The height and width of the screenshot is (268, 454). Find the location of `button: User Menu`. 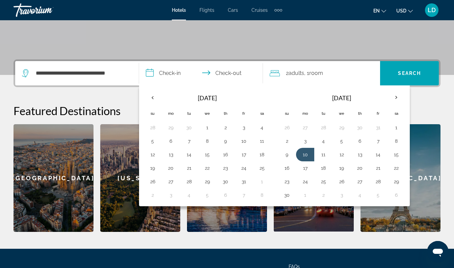

button: User Menu is located at coordinates (432, 10).